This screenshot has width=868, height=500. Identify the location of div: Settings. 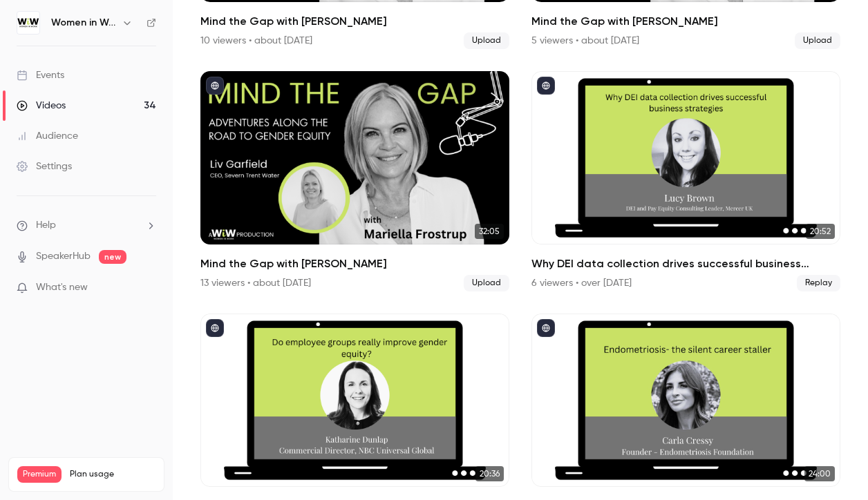
(44, 166).